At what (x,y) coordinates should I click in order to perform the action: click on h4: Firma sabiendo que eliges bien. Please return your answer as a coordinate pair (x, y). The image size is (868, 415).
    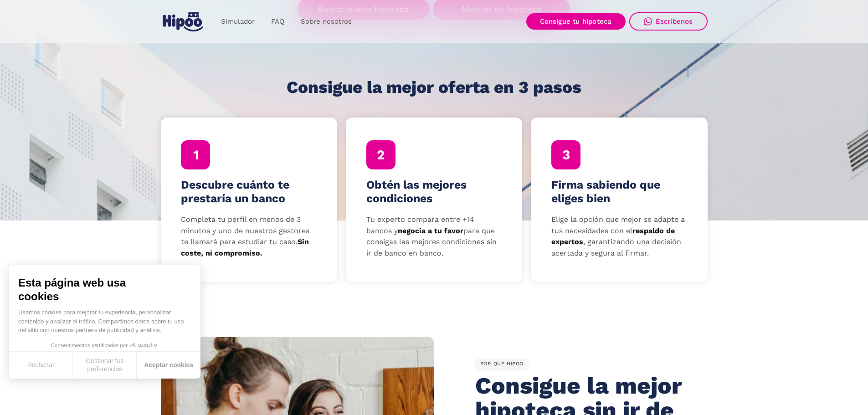
    Looking at the image, I should click on (619, 192).